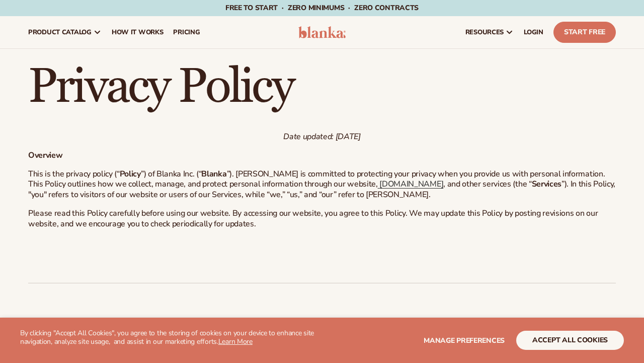  What do you see at coordinates (585, 32) in the screenshot?
I see `a: Start Free` at bounding box center [585, 32].